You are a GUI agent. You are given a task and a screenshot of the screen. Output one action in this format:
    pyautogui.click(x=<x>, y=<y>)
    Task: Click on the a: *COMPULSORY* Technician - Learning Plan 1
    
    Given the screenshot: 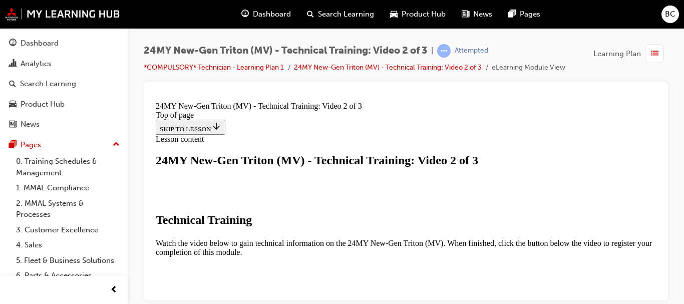 What is the action you would take?
    pyautogui.click(x=214, y=67)
    